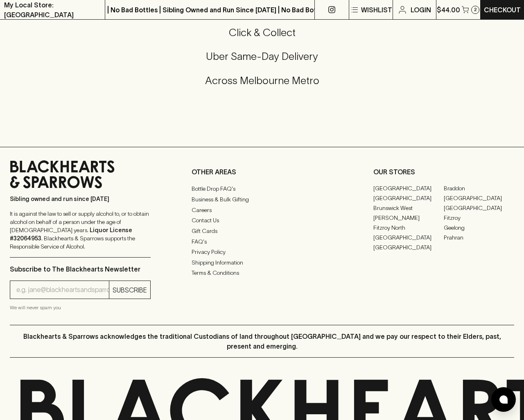 The image size is (524, 420). I want to click on p: 2, so click(475, 9).